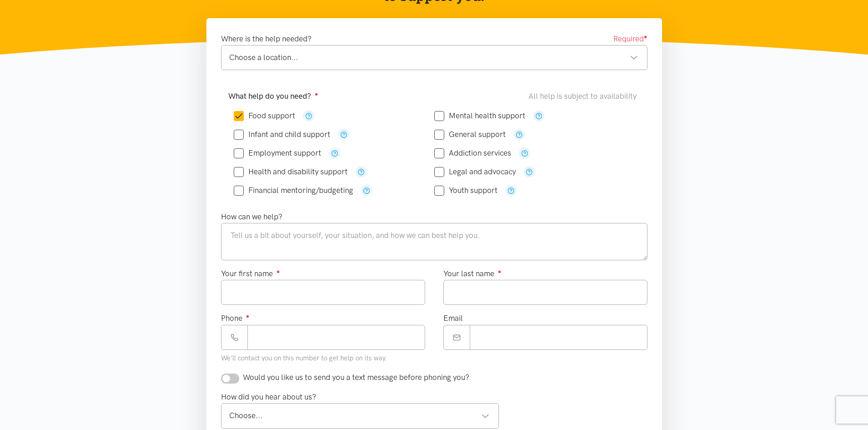 The image size is (868, 430). What do you see at coordinates (304, 358) in the screenshot?
I see `small: We'll contact you on this number to get help on its way.` at bounding box center [304, 358].